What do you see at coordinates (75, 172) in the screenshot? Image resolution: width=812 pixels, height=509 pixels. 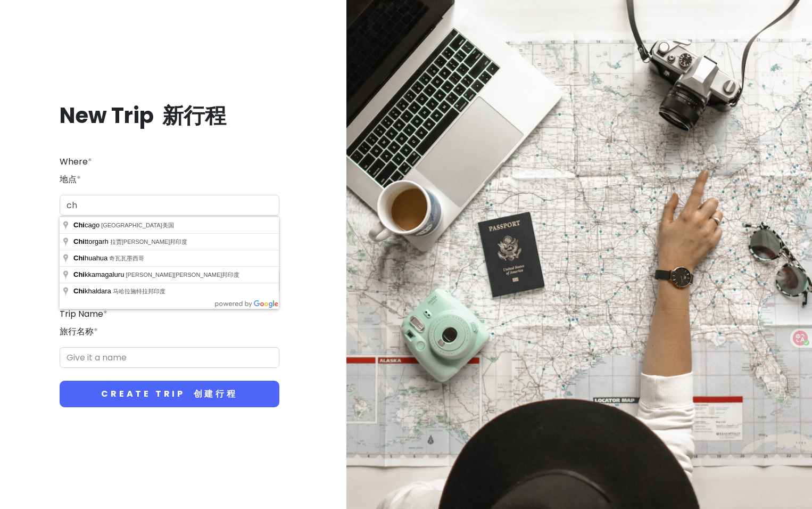 I see `label: Where` at bounding box center [75, 172].